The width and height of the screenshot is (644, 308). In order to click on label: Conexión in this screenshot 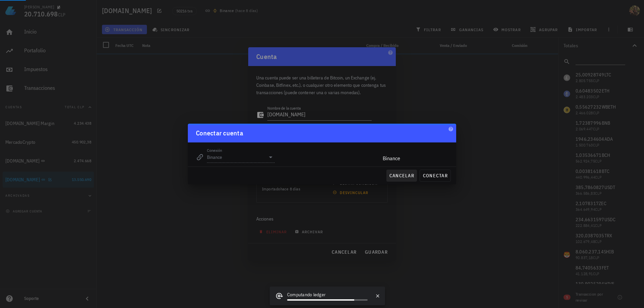, I will do `click(214, 150)`.